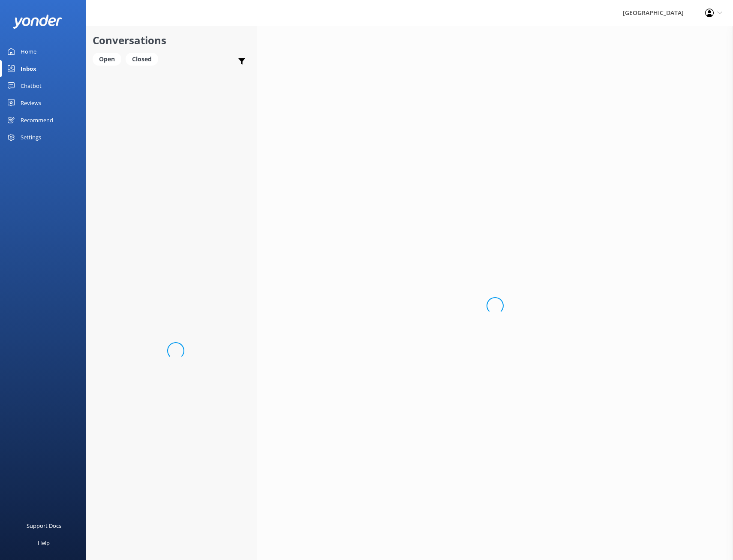 The height and width of the screenshot is (560, 733). What do you see at coordinates (109, 59) in the screenshot?
I see `a: Open` at bounding box center [109, 59].